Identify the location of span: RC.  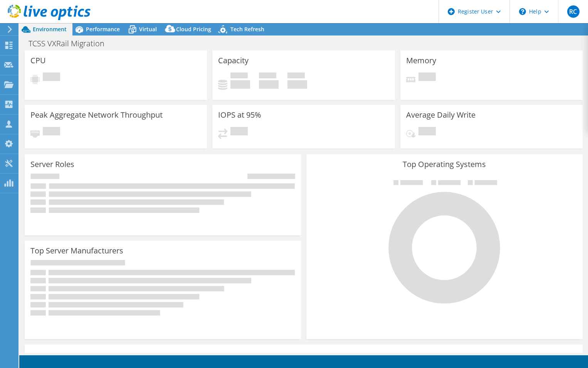
(574, 12).